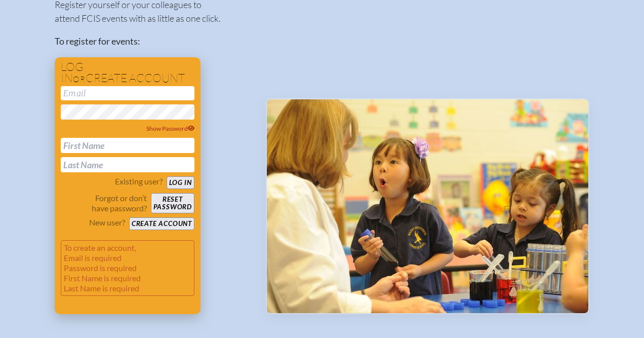 Image resolution: width=644 pixels, height=338 pixels. Describe the element at coordinates (171, 128) in the screenshot. I see `span: Show Password` at that location.